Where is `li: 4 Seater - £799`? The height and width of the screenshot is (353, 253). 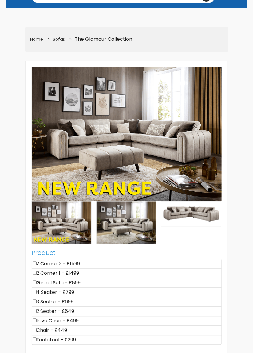 li: 4 Seater - £799 is located at coordinates (126, 293).